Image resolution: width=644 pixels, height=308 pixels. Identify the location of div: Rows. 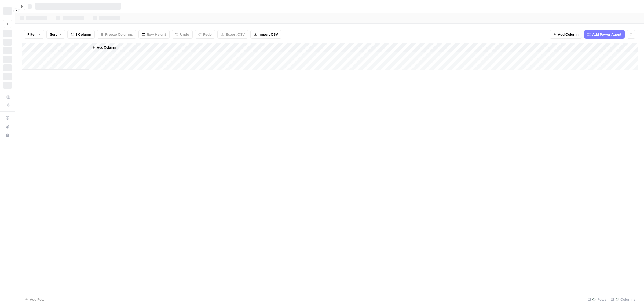
(597, 299).